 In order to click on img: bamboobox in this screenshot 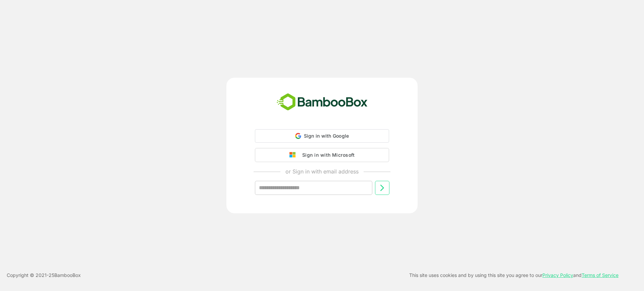, I will do `click(322, 102)`.